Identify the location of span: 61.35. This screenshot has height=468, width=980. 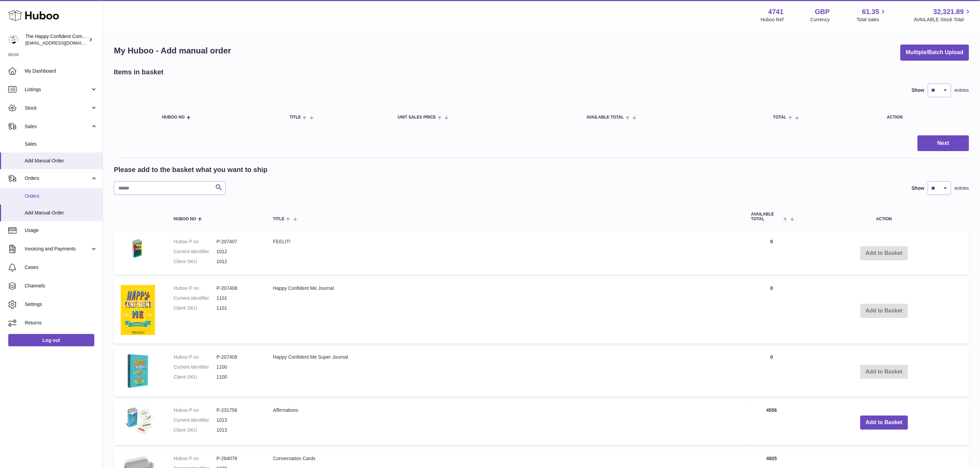
(871, 12).